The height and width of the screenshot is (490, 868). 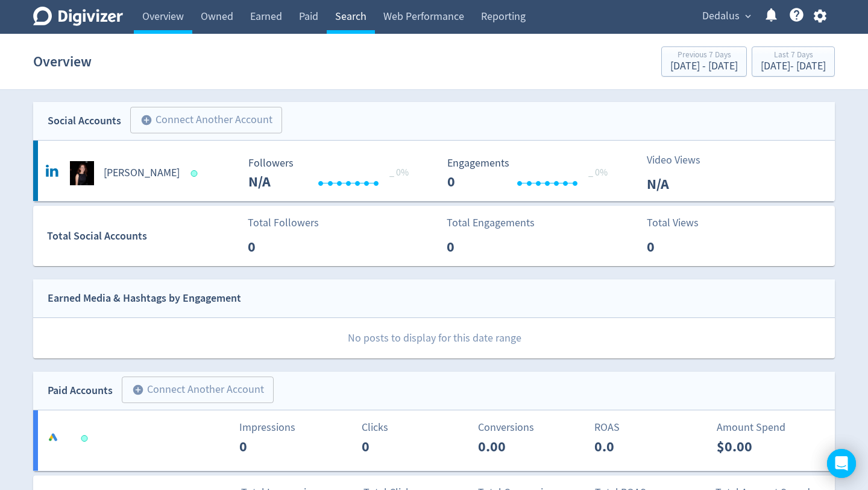 I want to click on p: Total Views, so click(x=682, y=223).